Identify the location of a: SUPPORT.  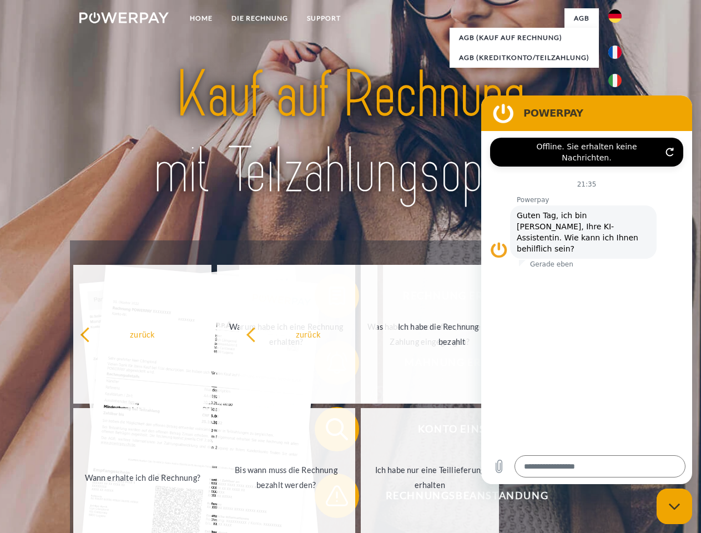
(324, 18).